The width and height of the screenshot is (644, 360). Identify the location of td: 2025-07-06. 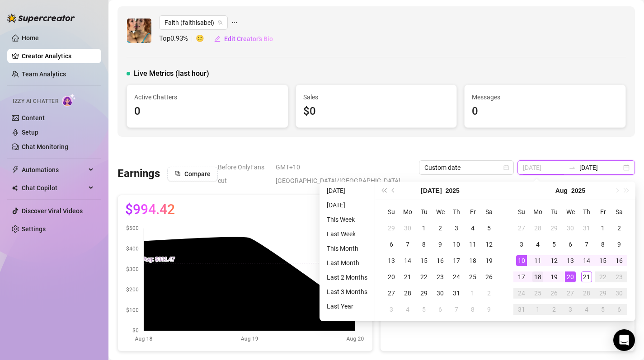
(392, 244).